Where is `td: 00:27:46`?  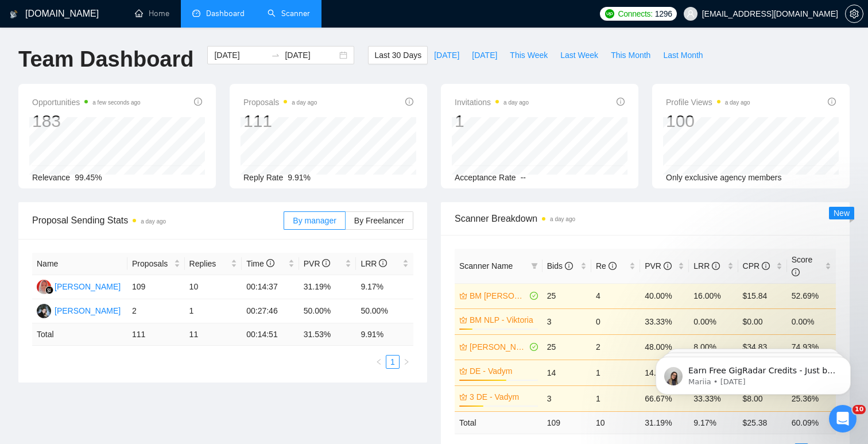 td: 00:27:46 is located at coordinates (270, 312).